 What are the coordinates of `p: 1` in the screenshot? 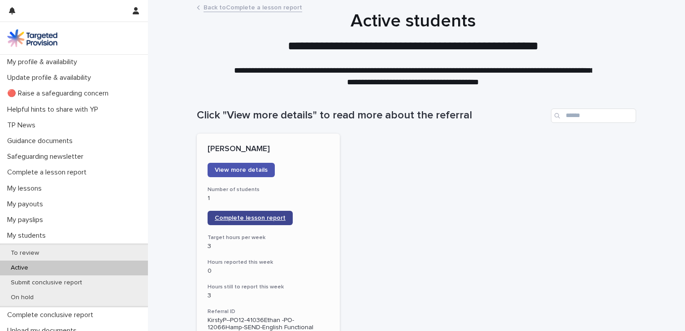 It's located at (268, 198).